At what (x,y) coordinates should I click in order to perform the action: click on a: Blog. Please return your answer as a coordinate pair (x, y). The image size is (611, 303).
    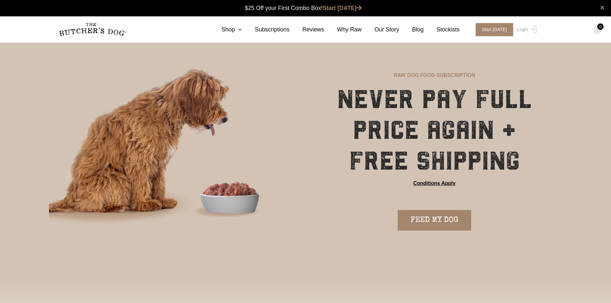
    Looking at the image, I should click on (412, 30).